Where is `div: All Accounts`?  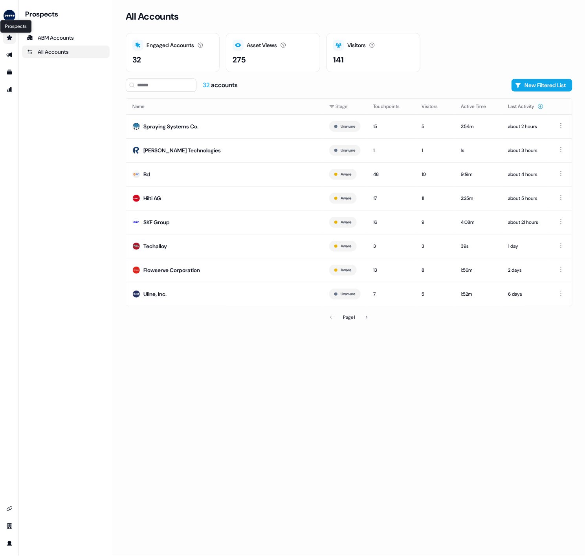
div: All Accounts is located at coordinates (66, 52).